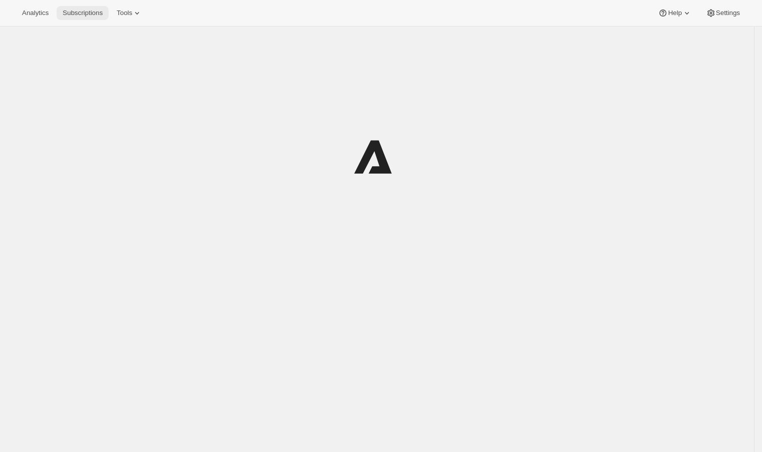 Image resolution: width=762 pixels, height=452 pixels. Describe the element at coordinates (675, 13) in the screenshot. I see `span: Help` at that location.